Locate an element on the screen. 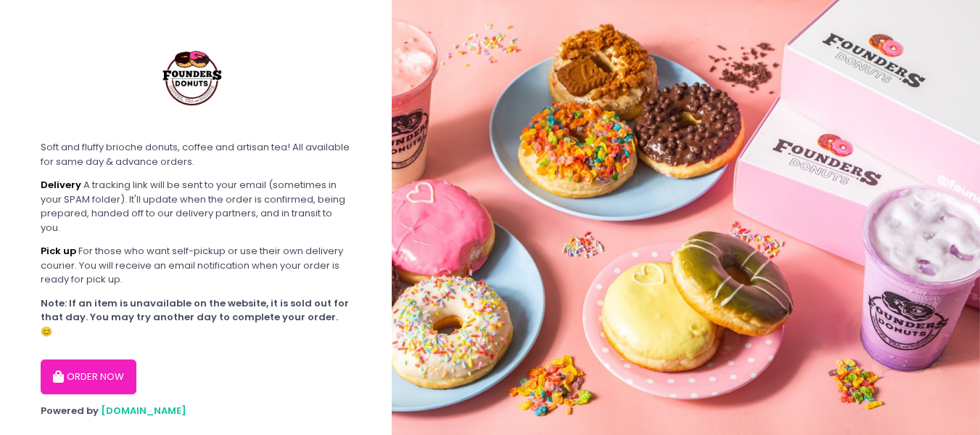  div: For those who want self-pickup or use their own delivery courier. You will receive an email notif... is located at coordinates (196, 265).